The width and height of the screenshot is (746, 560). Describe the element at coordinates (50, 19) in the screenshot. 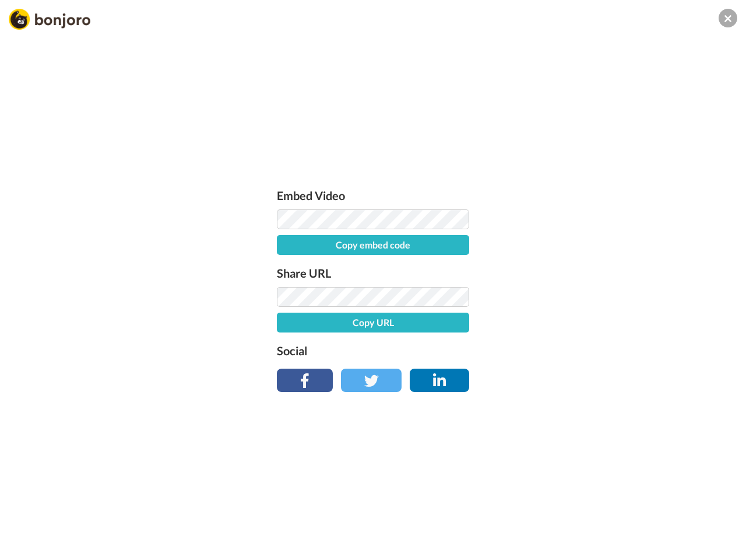

I see `img: Bonjoro Logo` at that location.